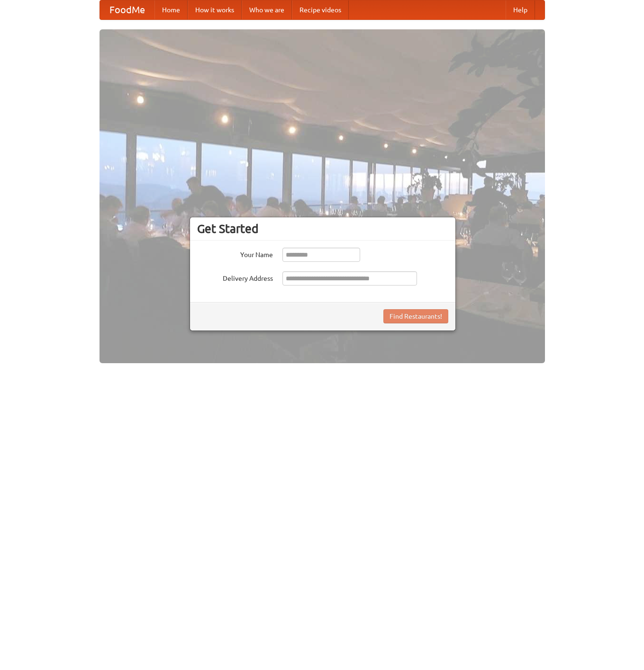 The image size is (644, 670). I want to click on a: Recipe videos, so click(320, 10).